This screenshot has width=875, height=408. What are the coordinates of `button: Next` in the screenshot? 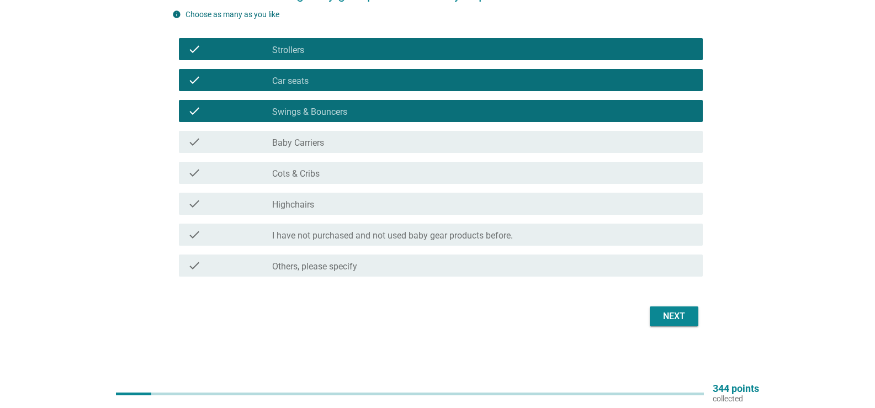 It's located at (674, 316).